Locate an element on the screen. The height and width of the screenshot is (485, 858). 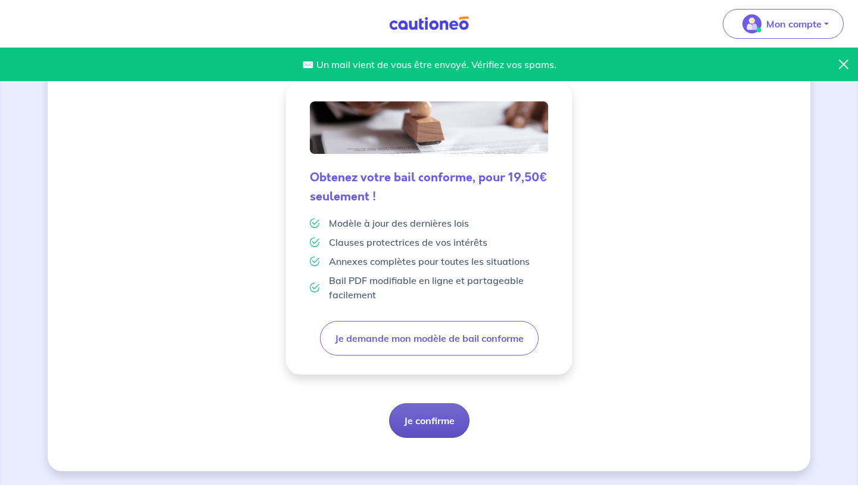
p: Mon compte is located at coordinates (794, 24).